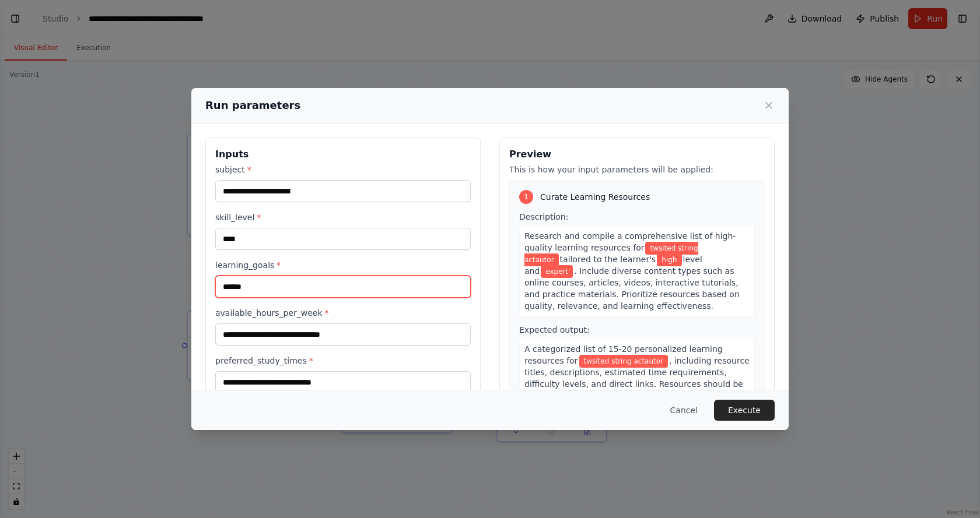 The image size is (980, 518). Describe the element at coordinates (557, 272) in the screenshot. I see `span: Variable: learning_goals` at that location.